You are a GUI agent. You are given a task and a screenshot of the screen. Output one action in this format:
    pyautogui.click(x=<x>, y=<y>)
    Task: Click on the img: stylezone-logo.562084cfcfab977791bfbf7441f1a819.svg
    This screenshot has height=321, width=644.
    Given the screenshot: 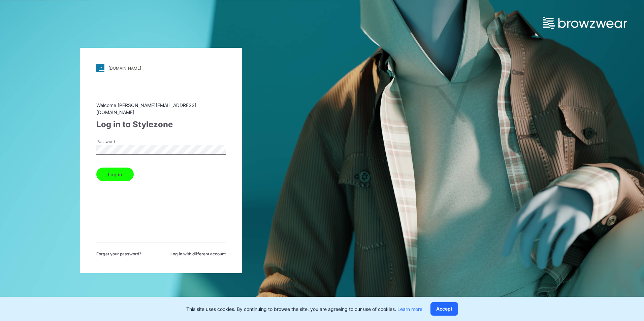 What is the action you would take?
    pyautogui.click(x=100, y=68)
    